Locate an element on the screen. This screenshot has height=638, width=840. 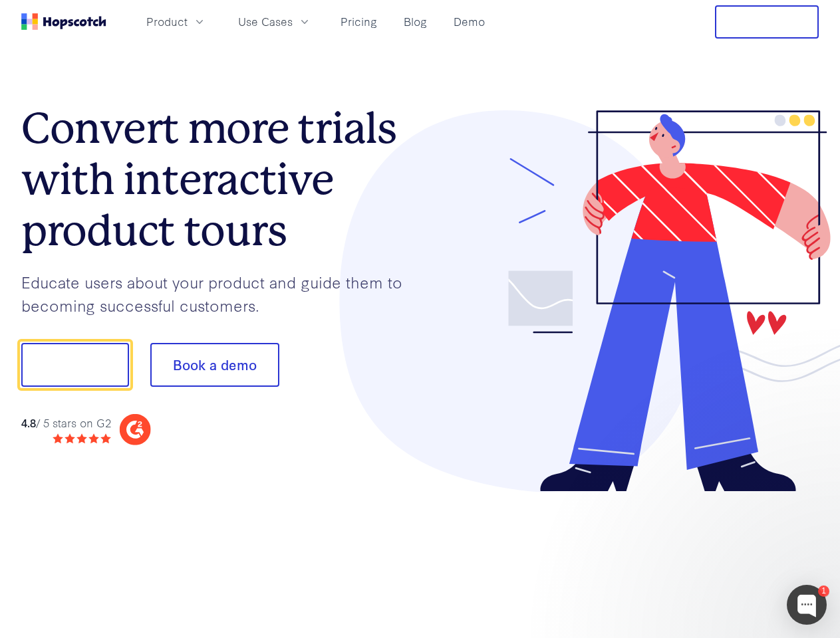
button: Use Cases is located at coordinates (275, 21).